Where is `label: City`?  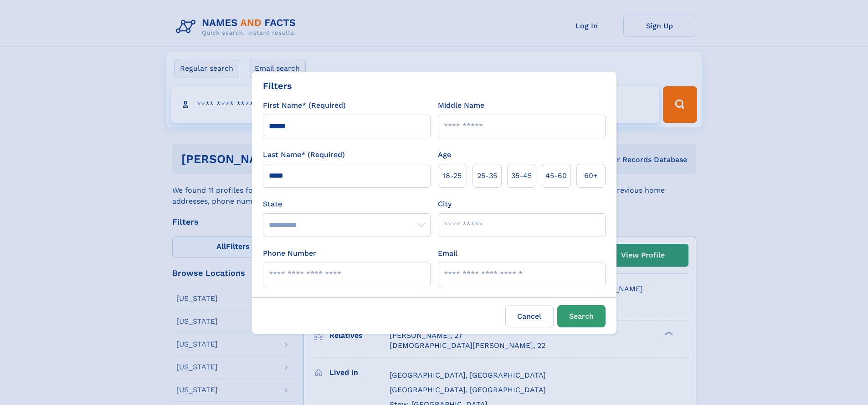
label: City is located at coordinates (445, 204).